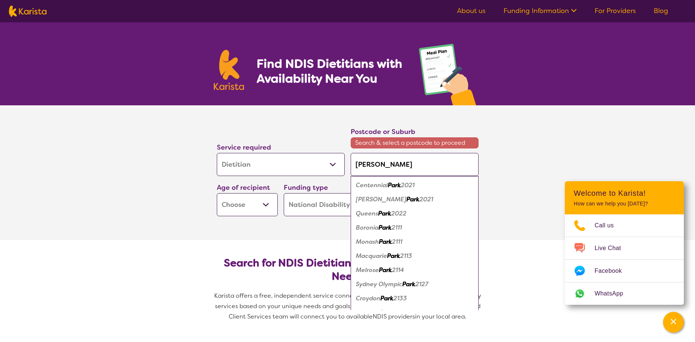 The width and height of the screenshot is (695, 342). What do you see at coordinates (379, 284) in the screenshot?
I see `em: Sydney Olympic` at bounding box center [379, 284].